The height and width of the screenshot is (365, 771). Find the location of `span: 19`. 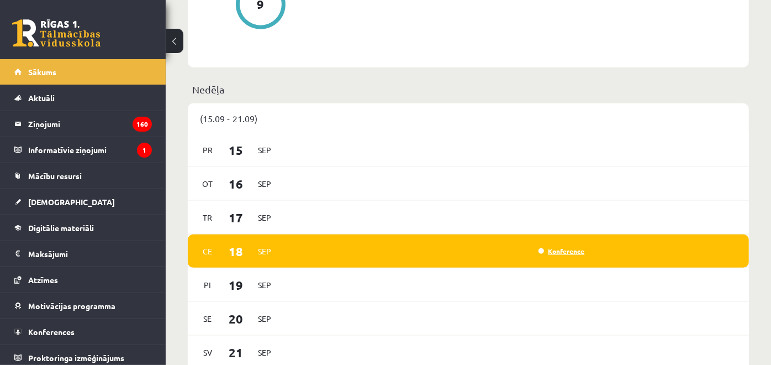

span: 19 is located at coordinates (236, 285).